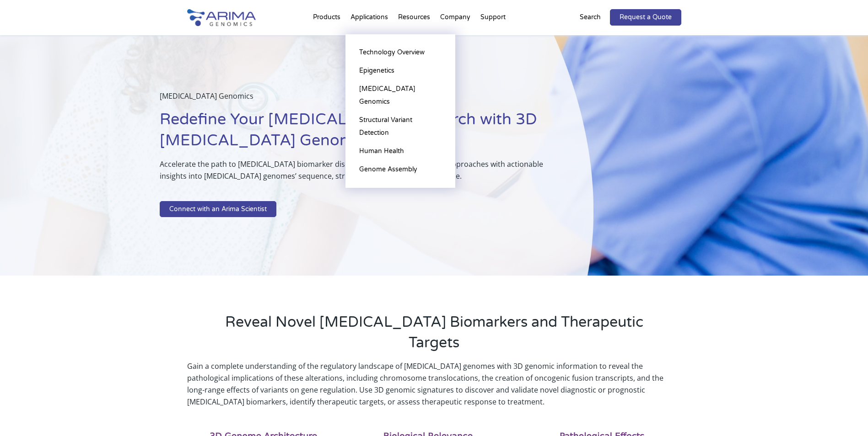 Image resolution: width=868 pixels, height=436 pixels. What do you see at coordinates (645, 17) in the screenshot?
I see `a: Request a Quote` at bounding box center [645, 17].